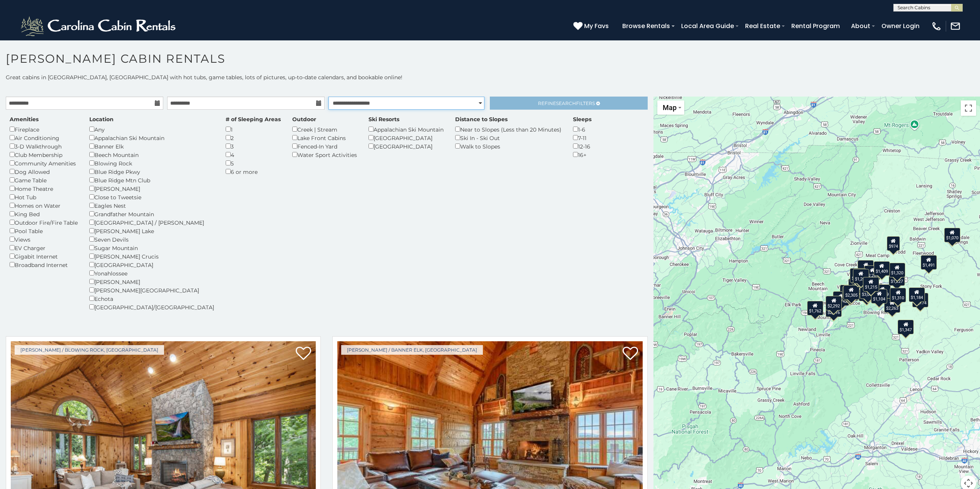 Image resolution: width=980 pixels, height=489 pixels. I want to click on div: $1,104, so click(879, 296).